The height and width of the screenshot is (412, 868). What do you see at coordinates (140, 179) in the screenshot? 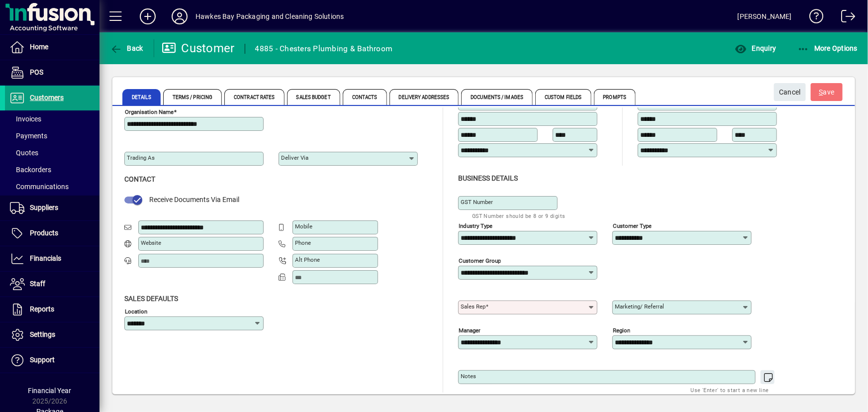
I see `span: Contact` at bounding box center [140, 179].